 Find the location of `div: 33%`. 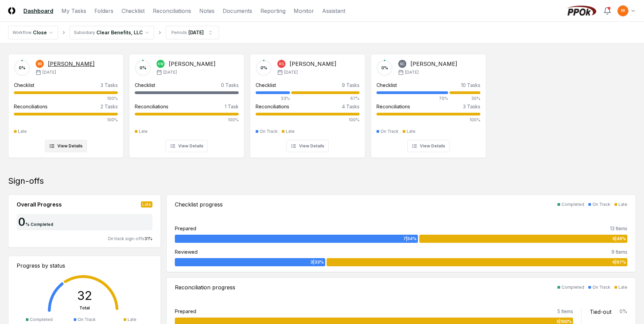

div: 33% is located at coordinates (272, 99).